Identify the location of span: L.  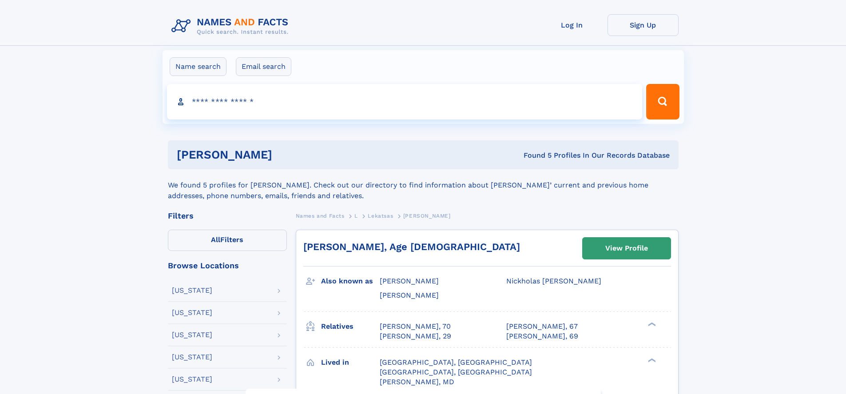
(356, 216).